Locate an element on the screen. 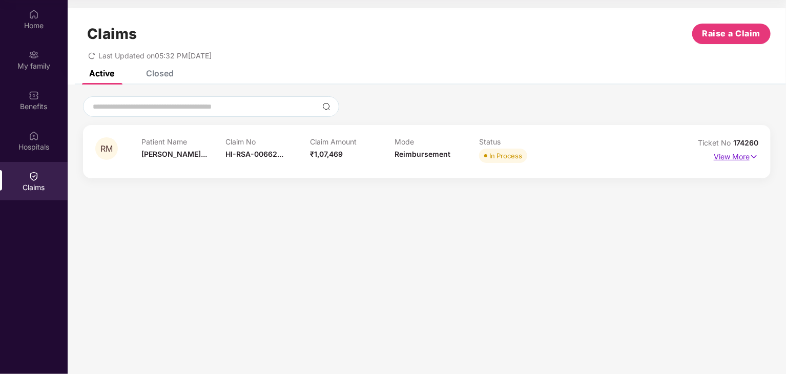  p: Claim Amount is located at coordinates (352, 141).